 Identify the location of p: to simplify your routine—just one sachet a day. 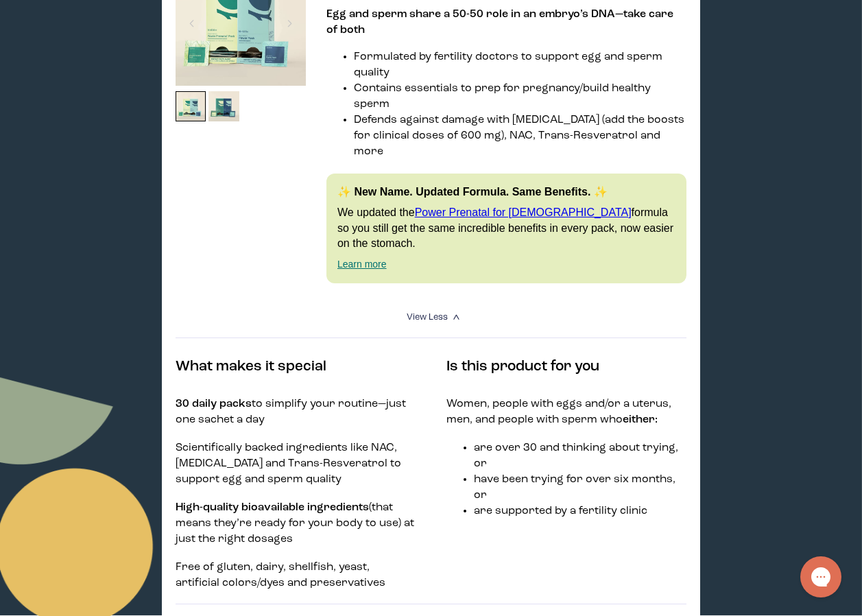
(296, 412).